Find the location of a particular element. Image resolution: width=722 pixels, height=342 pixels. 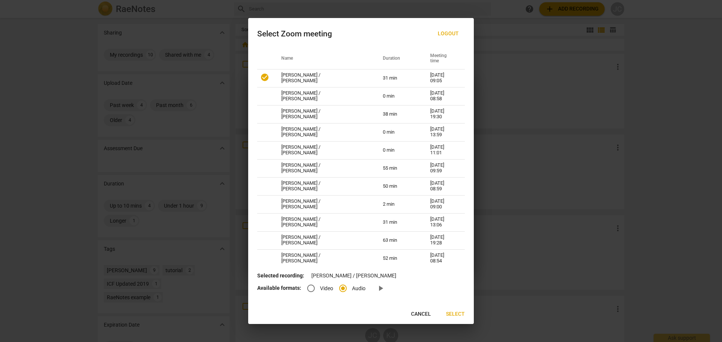

span: Select is located at coordinates (455, 315).